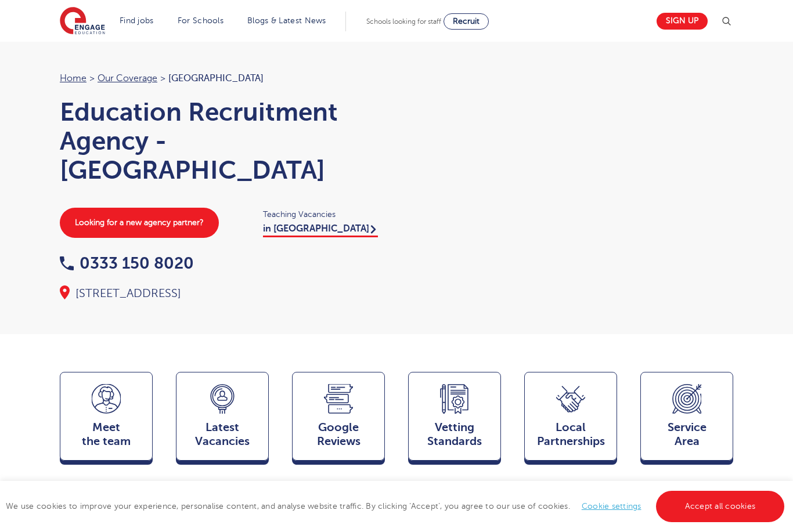 The image size is (793, 532). What do you see at coordinates (571, 419) in the screenshot?
I see `a: Local Partnerships` at bounding box center [571, 419].